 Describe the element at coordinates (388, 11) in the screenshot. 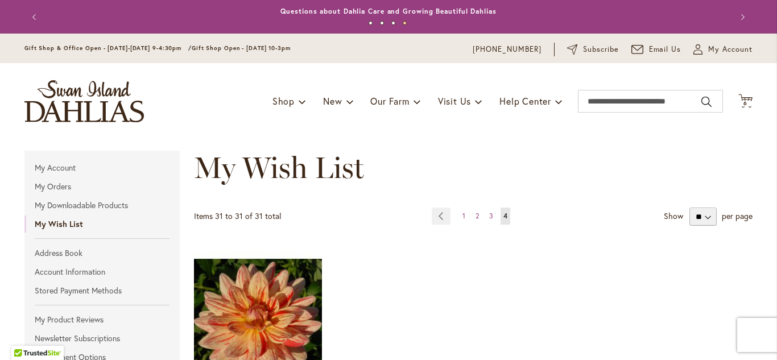

I see `a: Questions about Dahlia Care and Growing Beautiful Dahlias` at that location.